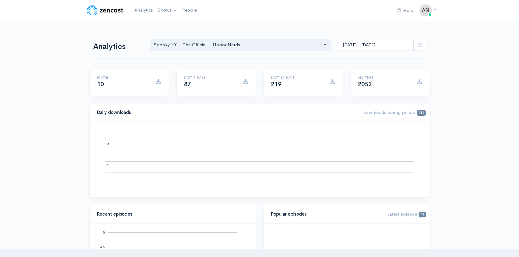 This screenshot has height=257, width=519. What do you see at coordinates (187, 84) in the screenshot?
I see `span: 87` at bounding box center [187, 84].